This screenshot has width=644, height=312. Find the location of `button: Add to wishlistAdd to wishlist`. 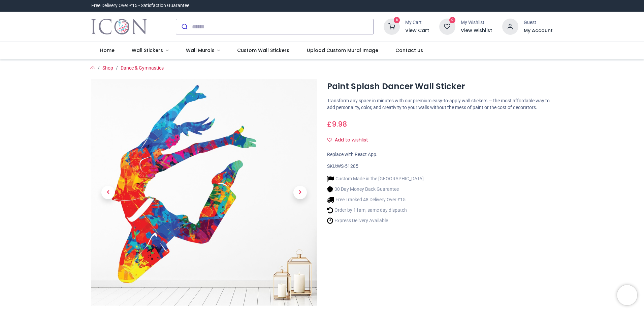

button: Add to wishlistAdd to wishlist is located at coordinates (350, 140).